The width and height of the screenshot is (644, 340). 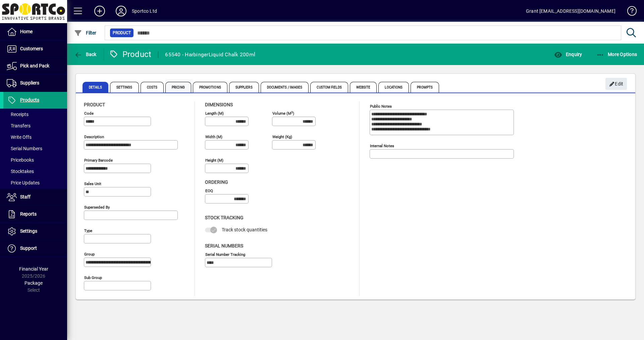 What do you see at coordinates (18, 115) in the screenshot?
I see `span: Receipts` at bounding box center [18, 115].